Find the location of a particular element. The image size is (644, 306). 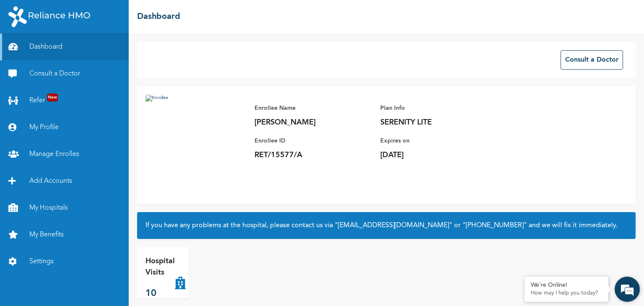

button: Consult a Doctor is located at coordinates (592, 60).